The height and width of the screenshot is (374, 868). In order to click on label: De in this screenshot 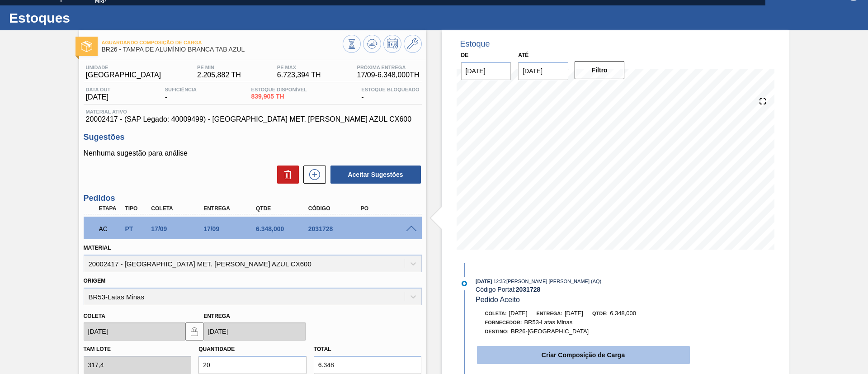, I will do `click(465, 55)`.